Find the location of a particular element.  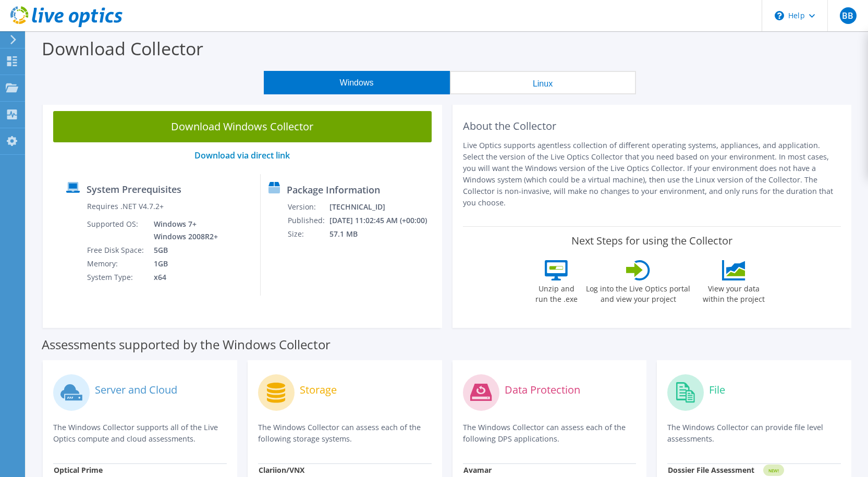

td: Published: is located at coordinates (308, 220).